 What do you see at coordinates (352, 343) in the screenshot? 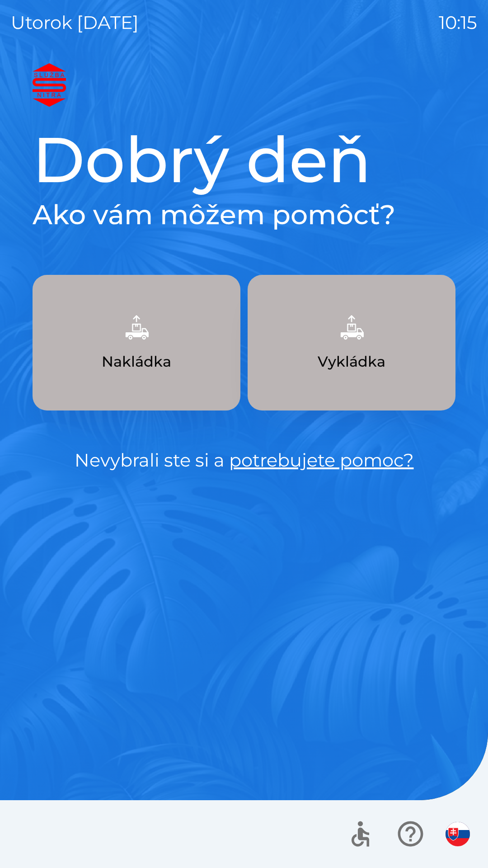
I see `button: Vykládka` at bounding box center [352, 343].